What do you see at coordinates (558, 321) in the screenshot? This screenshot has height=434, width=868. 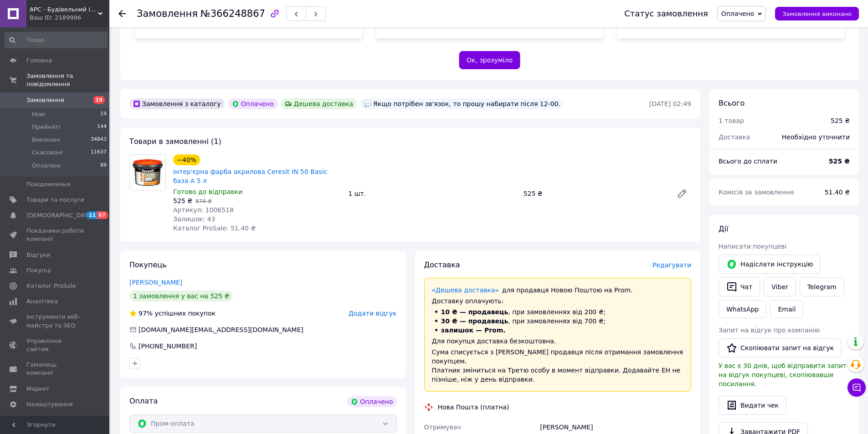 I see `li: , при замовленнях від 700 ₴;` at bounding box center [558, 321].